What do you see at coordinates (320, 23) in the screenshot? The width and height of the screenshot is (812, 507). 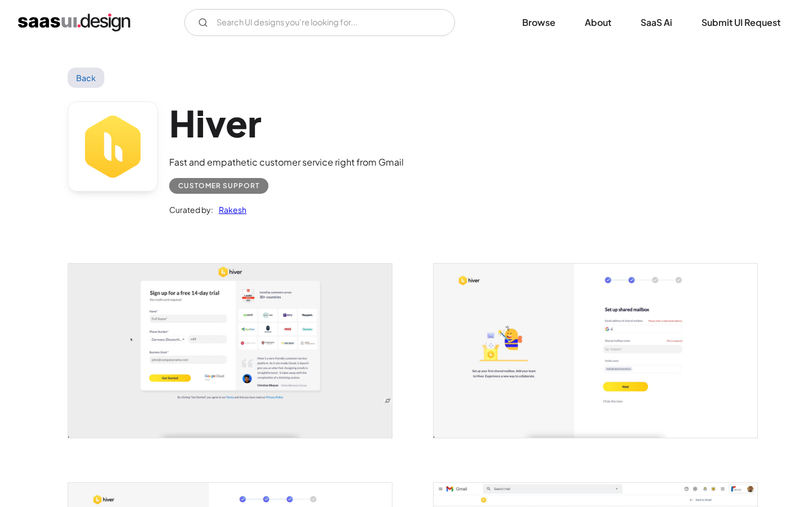 I see `input: Search UI designs you're looking for...` at bounding box center [320, 23].